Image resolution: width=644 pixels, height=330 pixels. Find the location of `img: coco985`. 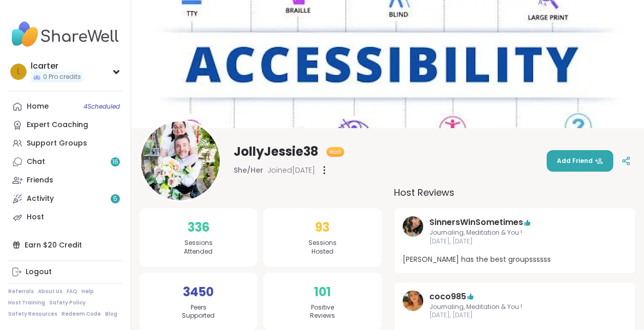

img: coco985 is located at coordinates (413, 301).